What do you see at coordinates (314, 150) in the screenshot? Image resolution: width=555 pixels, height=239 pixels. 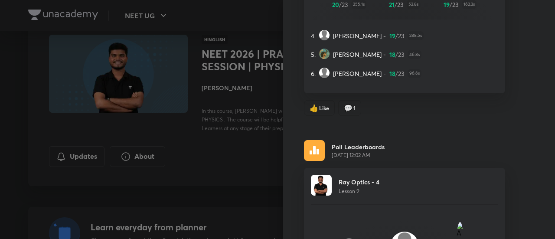 I see `img: rescheduled` at bounding box center [314, 150].